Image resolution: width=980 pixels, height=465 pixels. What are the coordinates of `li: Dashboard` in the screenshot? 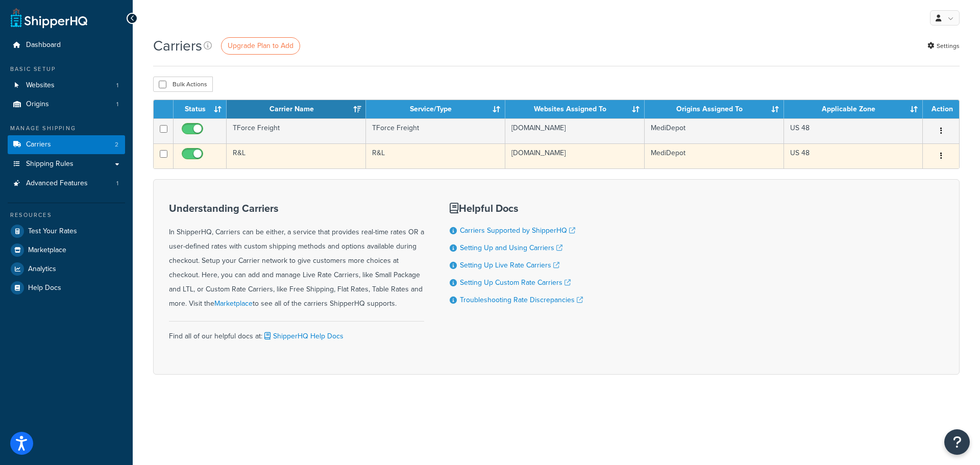 It's located at (67, 45).